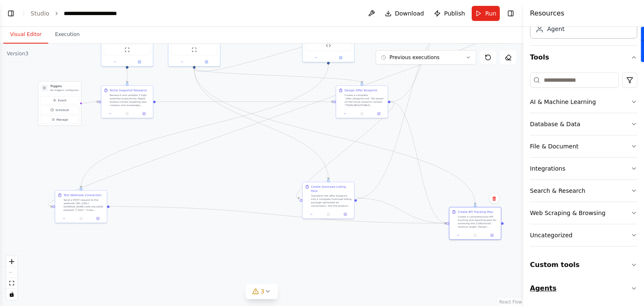 Image resolution: width=644 pixels, height=306 pixels. What do you see at coordinates (583, 265) in the screenshot?
I see `button: Custom tools` at bounding box center [583, 265].